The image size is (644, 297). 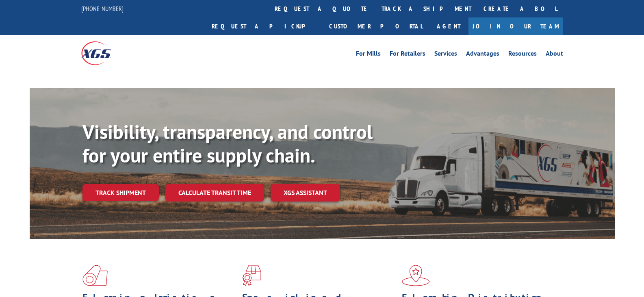 I want to click on a: Advantages, so click(x=483, y=55).